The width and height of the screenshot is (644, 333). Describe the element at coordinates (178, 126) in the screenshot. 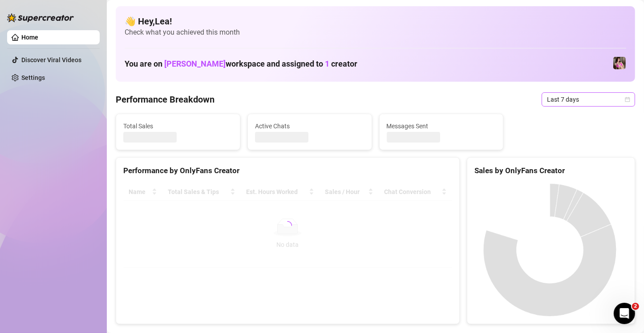

I see `span: Total Sales` at that location.